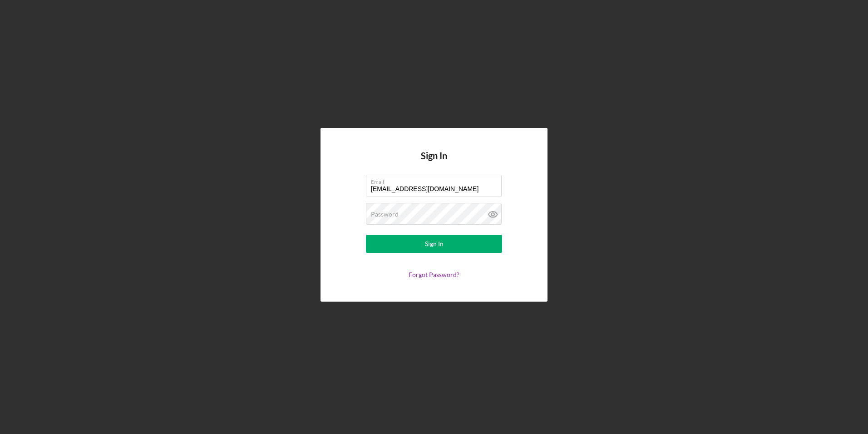  What do you see at coordinates (434, 162) in the screenshot?
I see `h4: Sign In` at bounding box center [434, 162].